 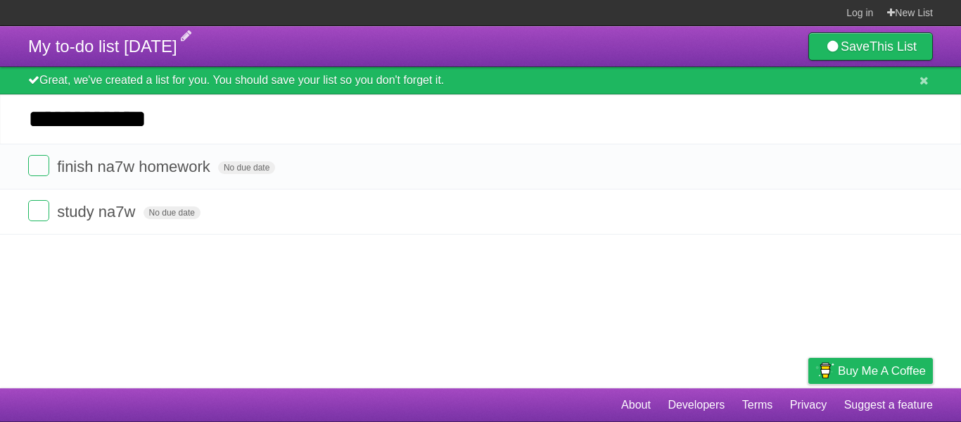 What do you see at coordinates (889, 405) in the screenshot?
I see `a: Suggest a feature` at bounding box center [889, 405].